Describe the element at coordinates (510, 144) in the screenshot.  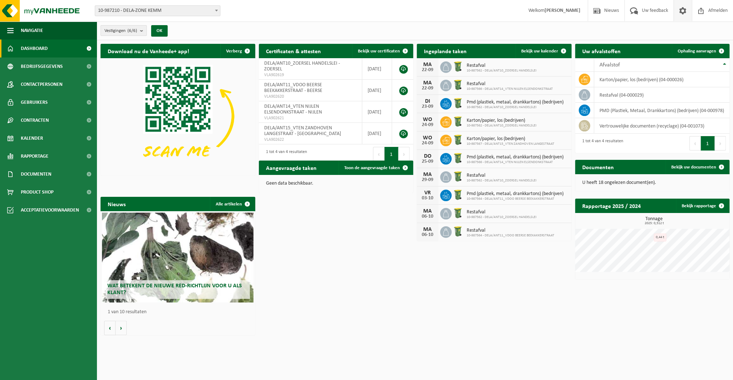
I see `span: 10-987567 - DELA/ANT15_VTEN ZANDHOVEN LANGESTRAAT` at that location.